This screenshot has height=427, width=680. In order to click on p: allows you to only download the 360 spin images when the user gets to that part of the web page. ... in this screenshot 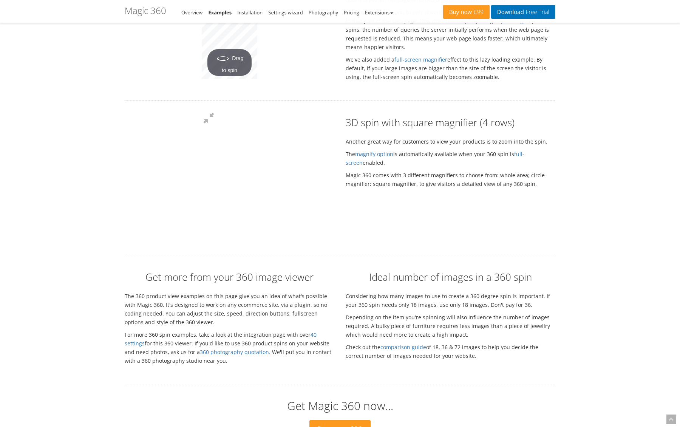, I will do `click(450, 29)`.